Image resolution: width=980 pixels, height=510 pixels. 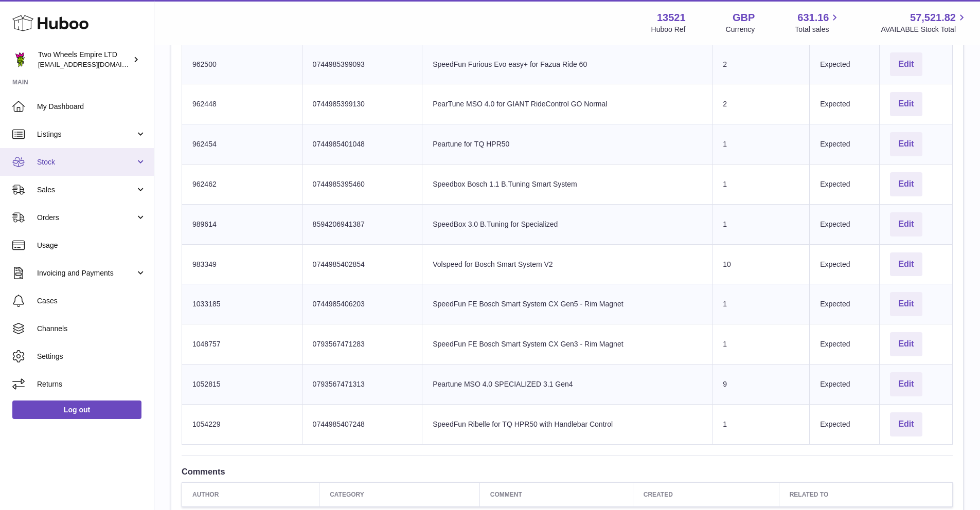 I want to click on th: Category, so click(x=400, y=494).